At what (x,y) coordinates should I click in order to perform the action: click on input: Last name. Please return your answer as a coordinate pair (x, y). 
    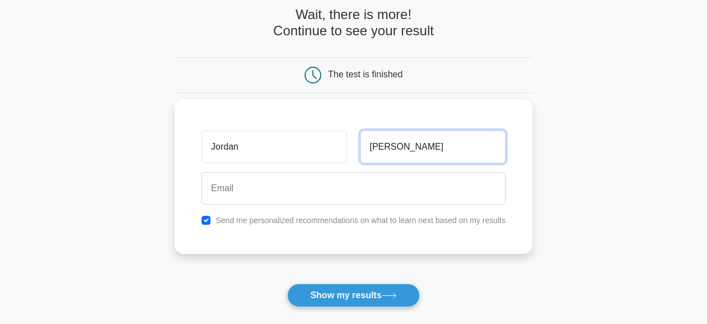
    Looking at the image, I should click on (433, 147).